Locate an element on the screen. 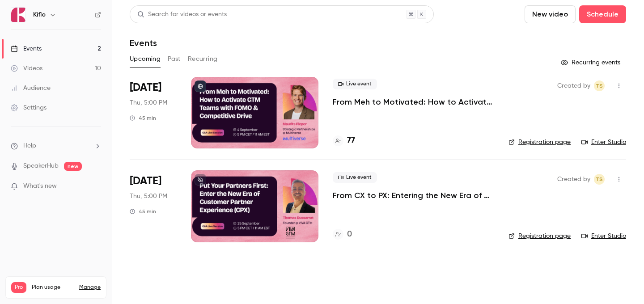  a: From Meh to Motivated: How to Activate GTM Teams with FOMO & Competitive Drive is located at coordinates (413, 102).